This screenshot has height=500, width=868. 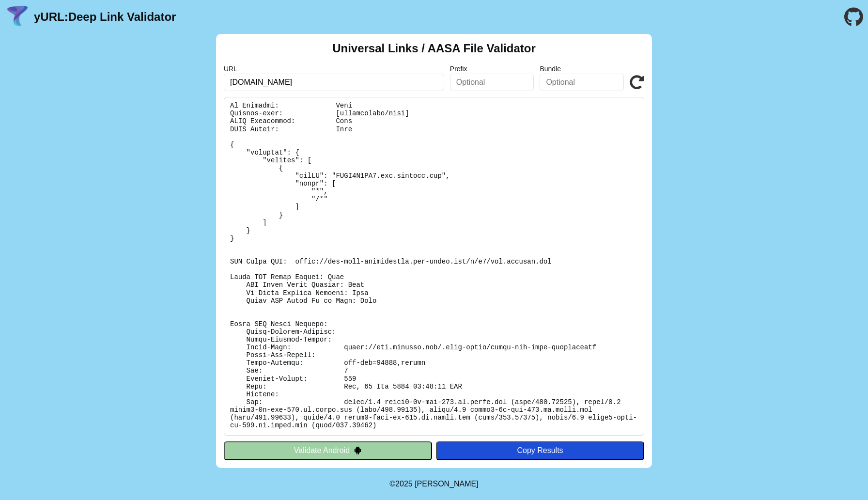 I want to click on label: Bundle, so click(x=582, y=69).